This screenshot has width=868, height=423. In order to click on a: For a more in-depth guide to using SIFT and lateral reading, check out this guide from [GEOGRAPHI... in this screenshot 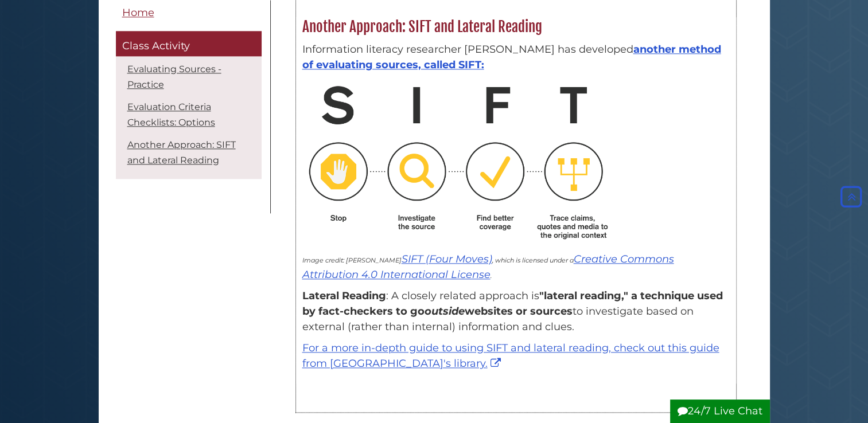, I will do `click(510, 355)`.